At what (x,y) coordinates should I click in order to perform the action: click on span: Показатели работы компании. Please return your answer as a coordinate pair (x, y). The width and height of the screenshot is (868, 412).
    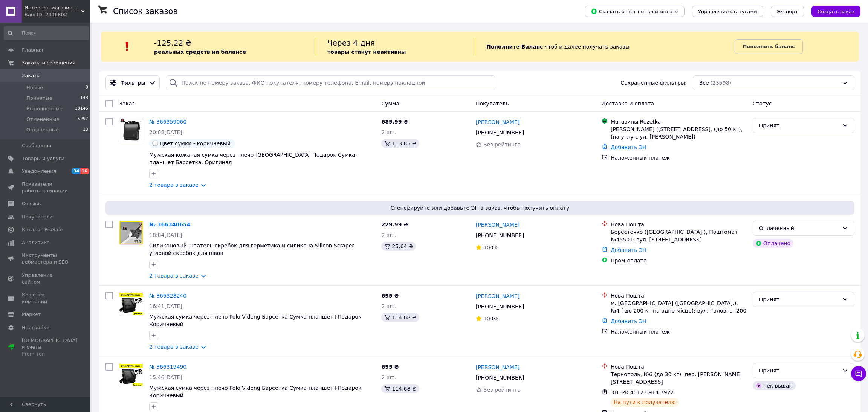
    Looking at the image, I should click on (46, 187).